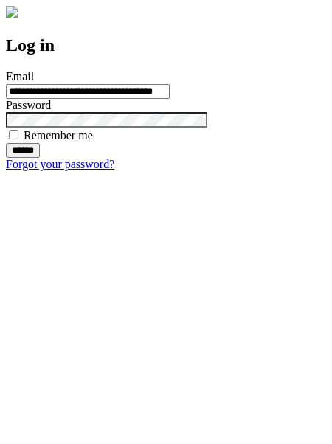 The width and height of the screenshot is (332, 444). What do you see at coordinates (20, 76) in the screenshot?
I see `label: Email` at bounding box center [20, 76].